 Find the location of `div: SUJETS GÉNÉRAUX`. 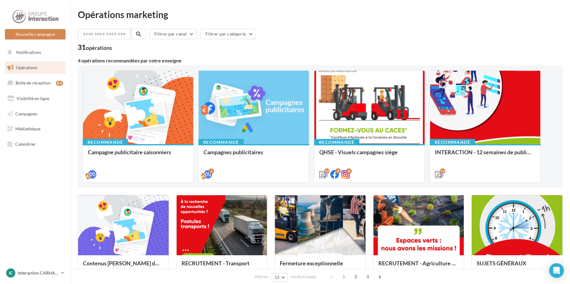

div: SUJETS GÉNÉRAUX is located at coordinates (517, 266).